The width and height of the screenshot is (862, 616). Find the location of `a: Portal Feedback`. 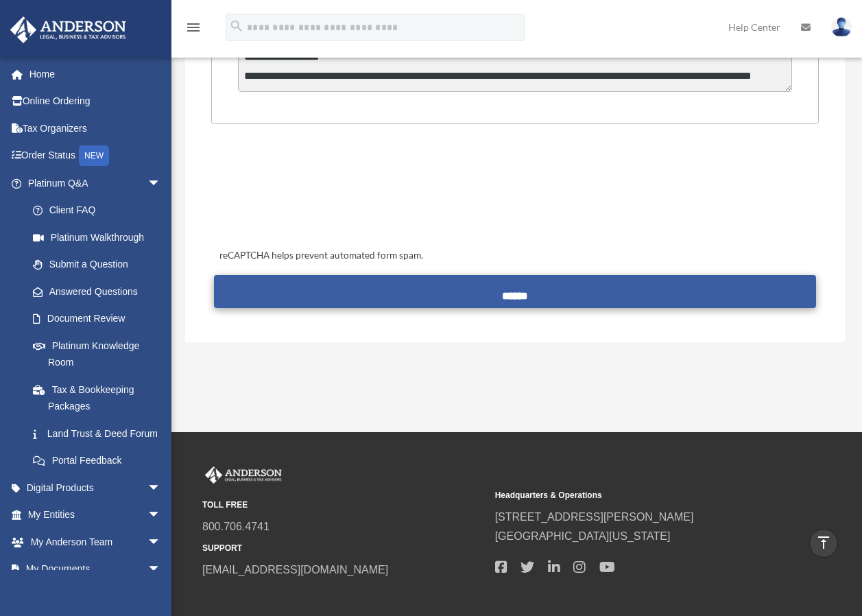

a: Portal Feedback is located at coordinates (100, 461).